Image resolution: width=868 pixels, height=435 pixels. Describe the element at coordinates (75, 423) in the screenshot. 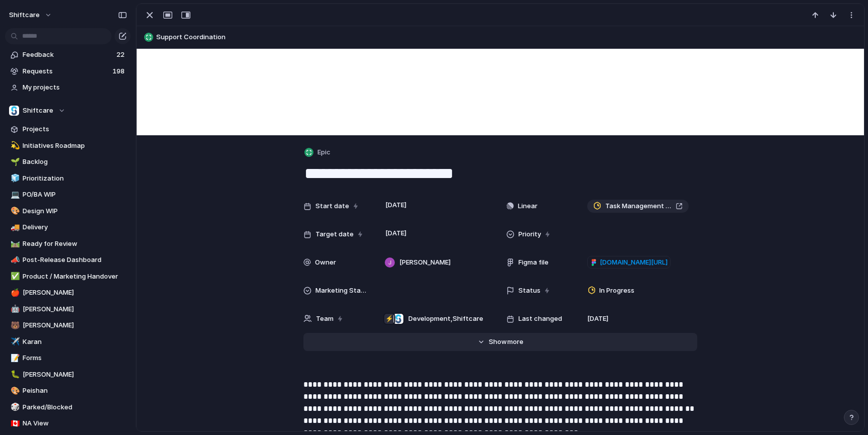

I see `span: NA View` at that location.